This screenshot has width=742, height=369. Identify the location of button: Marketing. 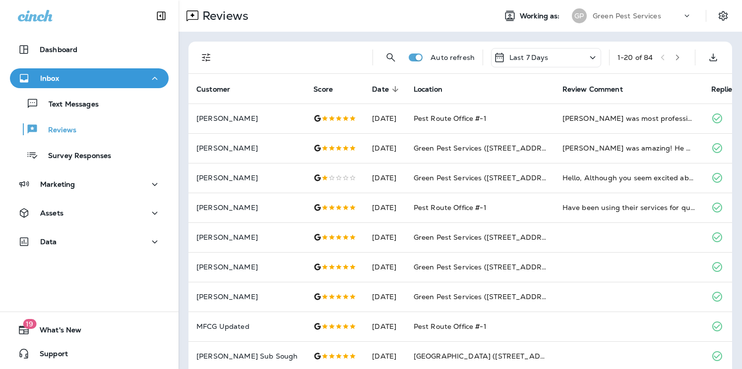
(89, 184).